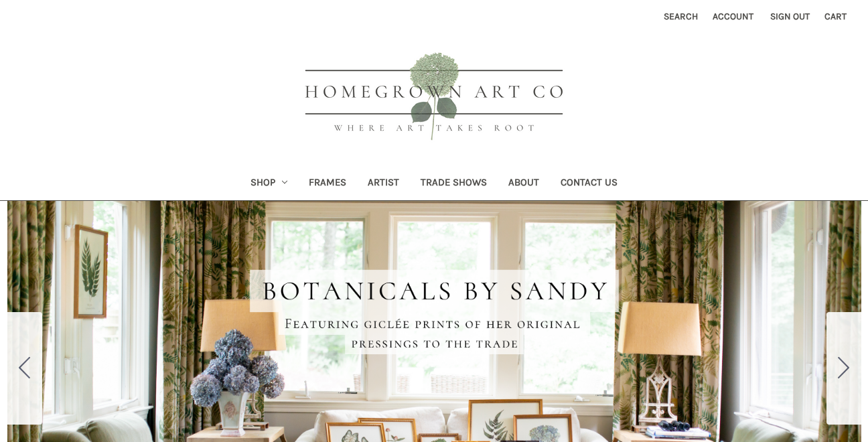 This screenshot has width=868, height=442. I want to click on a: Contact Us, so click(588, 183).